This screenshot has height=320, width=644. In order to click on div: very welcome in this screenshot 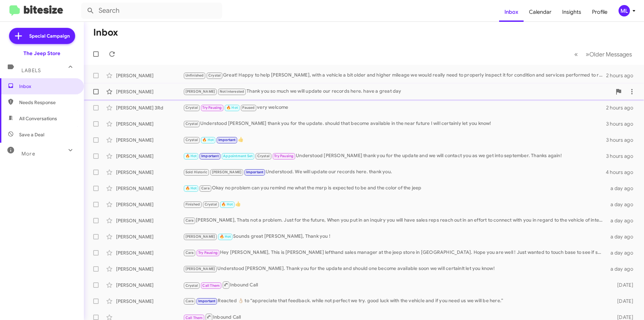, I will do `click(394, 107)`.